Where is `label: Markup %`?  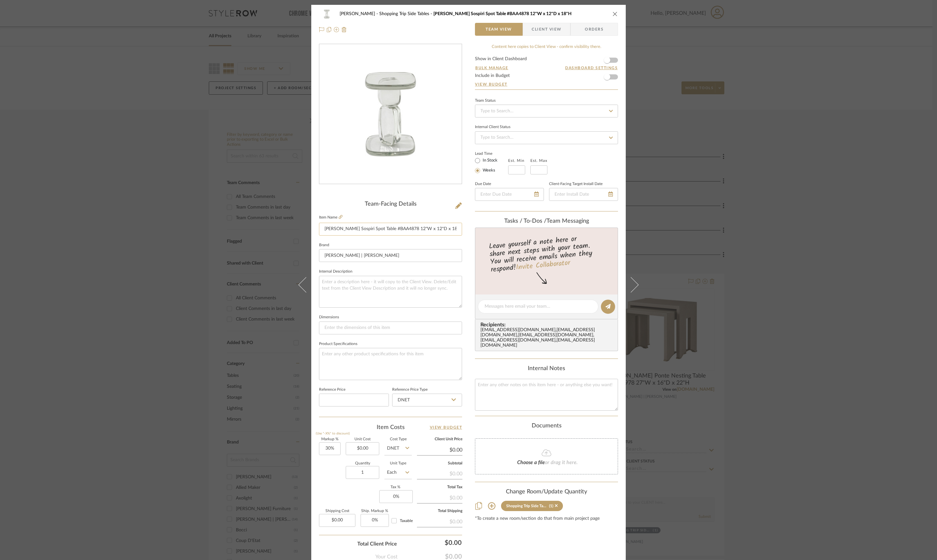
label: Markup % is located at coordinates (329, 440).